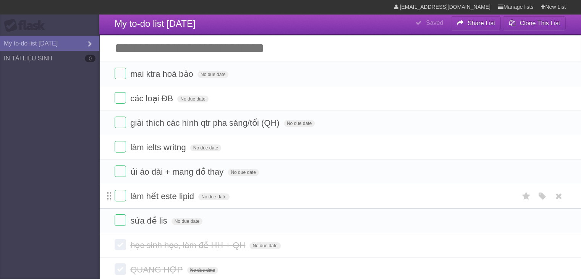 The height and width of the screenshot is (279, 581). I want to click on b: Saved, so click(434, 23).